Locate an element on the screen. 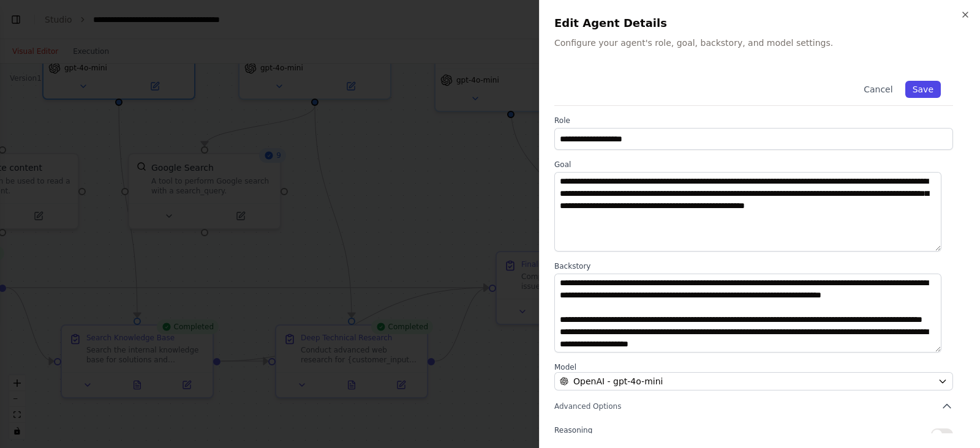 Image resolution: width=980 pixels, height=448 pixels. span: Advanced Options is located at coordinates (587, 406).